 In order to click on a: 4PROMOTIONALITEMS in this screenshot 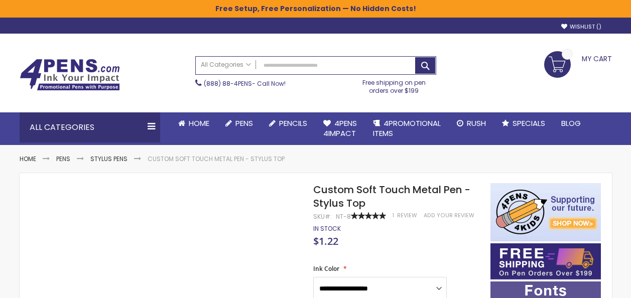, I will do `click(407, 128)`.